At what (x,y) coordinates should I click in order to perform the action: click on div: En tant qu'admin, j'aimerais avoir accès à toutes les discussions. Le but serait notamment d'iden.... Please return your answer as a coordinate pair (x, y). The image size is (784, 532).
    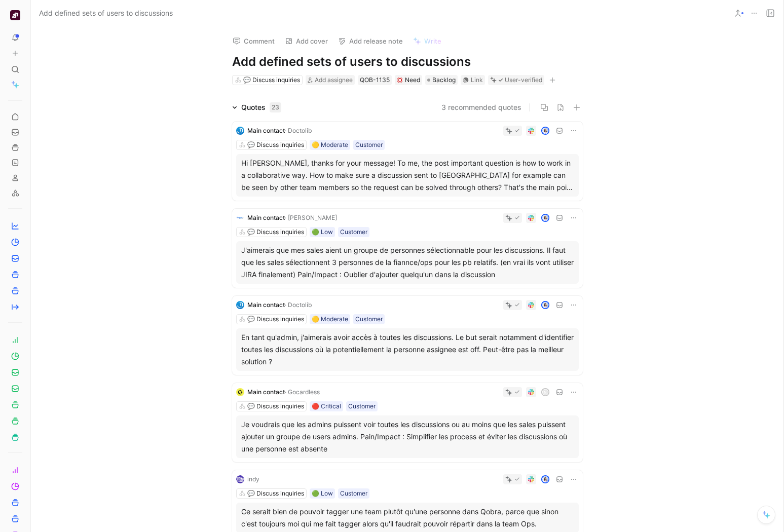
    Looking at the image, I should click on (408, 349).